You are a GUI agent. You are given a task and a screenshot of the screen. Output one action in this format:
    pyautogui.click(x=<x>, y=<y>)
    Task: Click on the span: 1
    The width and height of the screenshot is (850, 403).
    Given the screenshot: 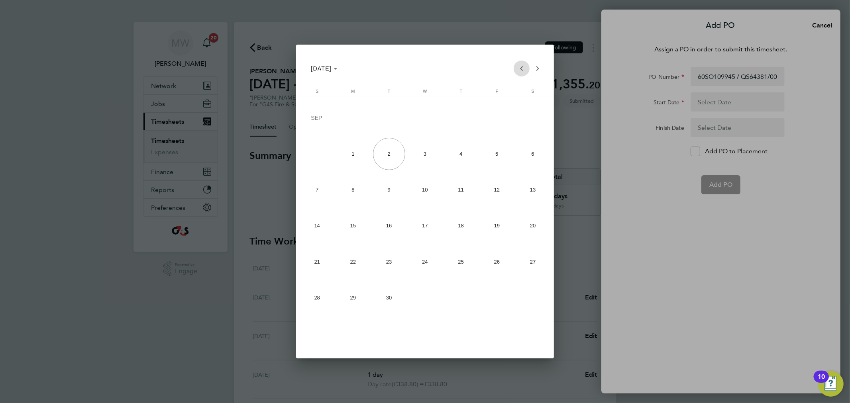 What is the action you would take?
    pyautogui.click(x=352, y=154)
    